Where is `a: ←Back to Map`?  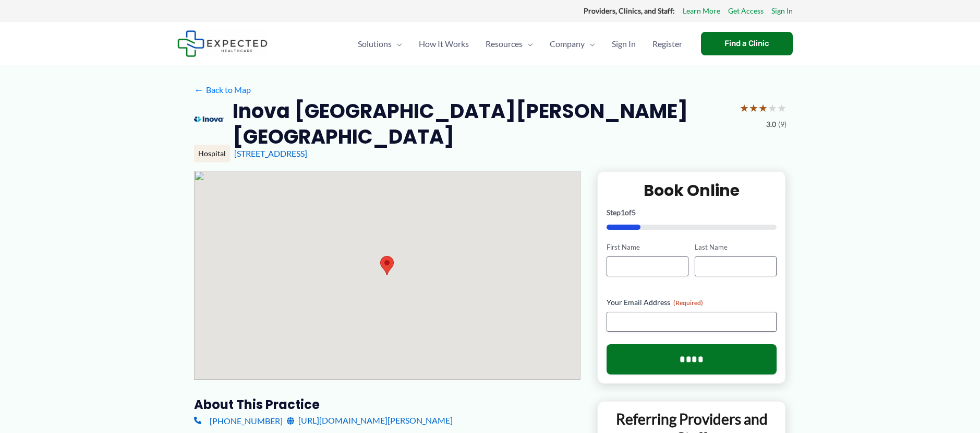
a: ←Back to Map is located at coordinates (223, 90).